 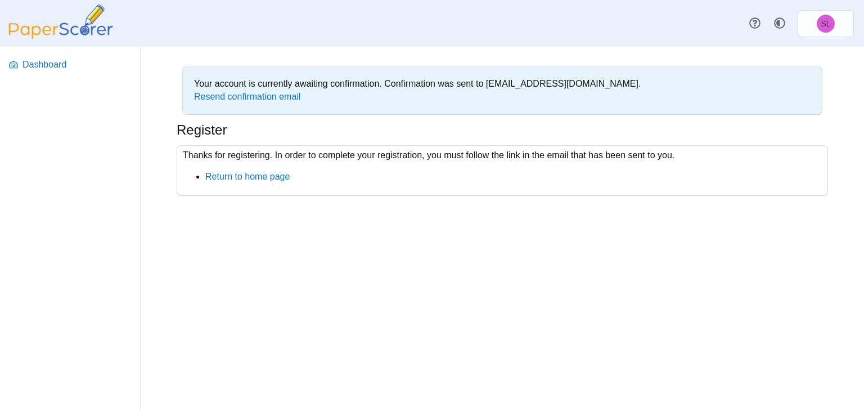 I want to click on a: Dashboard, so click(x=70, y=65).